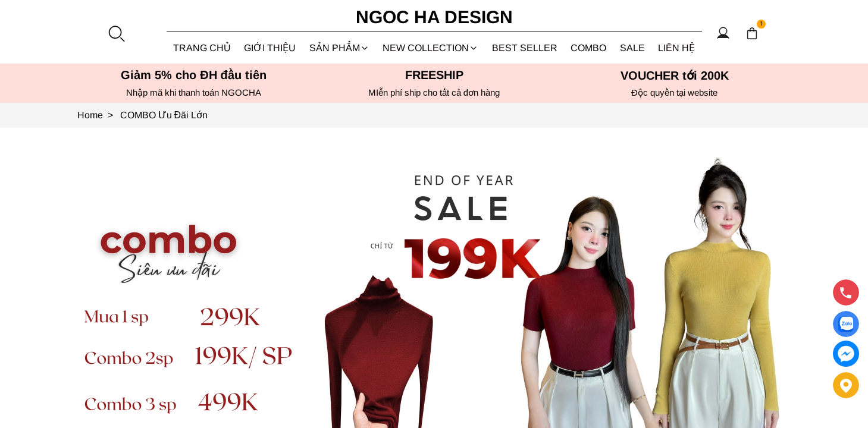  I want to click on h6: MIễn phí ship cho tất cả đơn hàng, so click(434, 93).